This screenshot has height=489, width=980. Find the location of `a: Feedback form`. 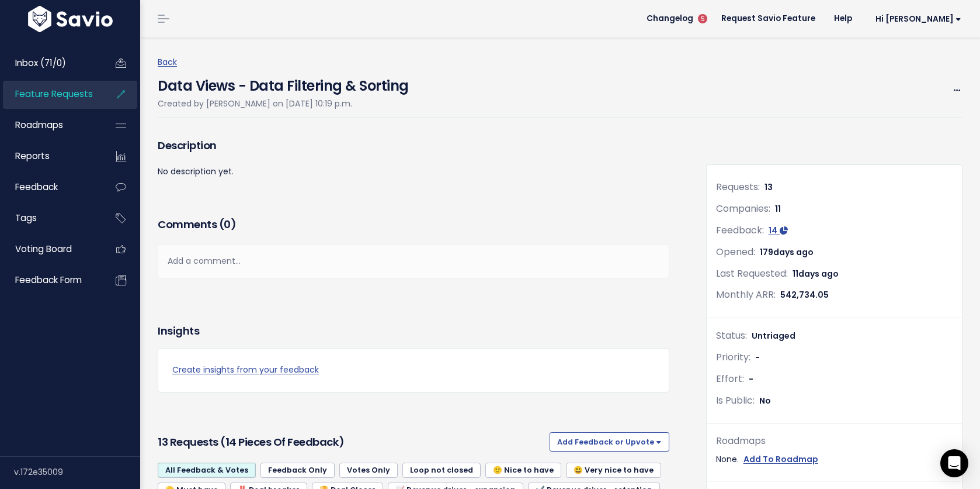

a: Feedback form is located at coordinates (49, 280).